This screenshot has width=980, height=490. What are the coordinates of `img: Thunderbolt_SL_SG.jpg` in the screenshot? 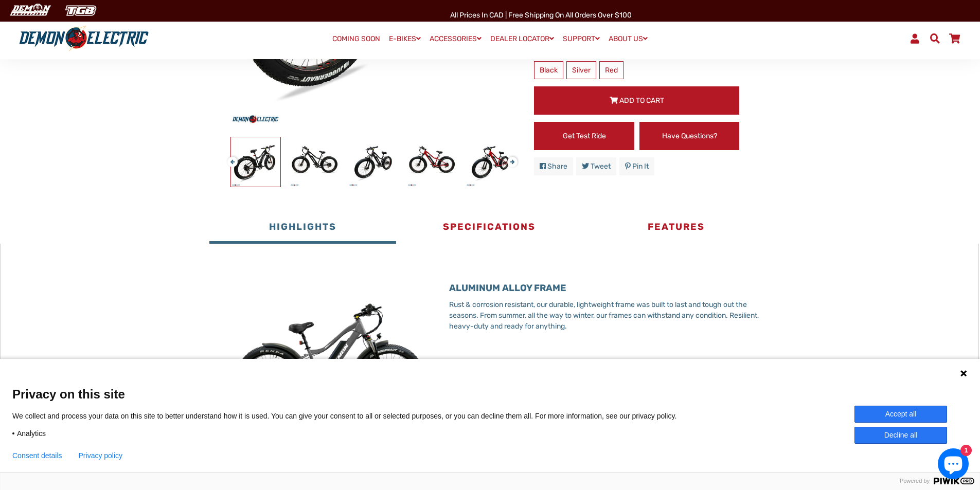 It's located at (329, 367).